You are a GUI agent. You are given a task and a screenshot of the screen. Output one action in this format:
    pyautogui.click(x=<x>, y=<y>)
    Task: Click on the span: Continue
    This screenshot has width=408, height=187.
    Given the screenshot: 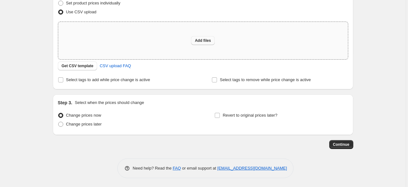 What is the action you would take?
    pyautogui.click(x=341, y=144)
    